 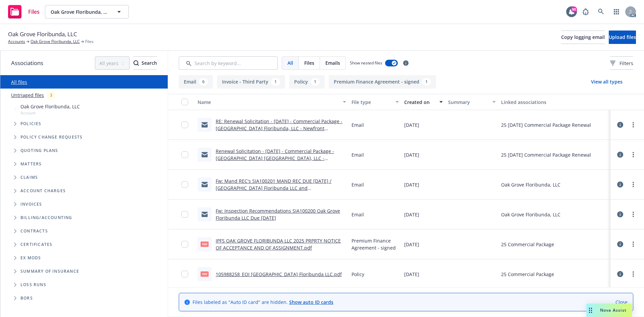 What do you see at coordinates (272, 102) in the screenshot?
I see `button: Name` at bounding box center [272, 102].